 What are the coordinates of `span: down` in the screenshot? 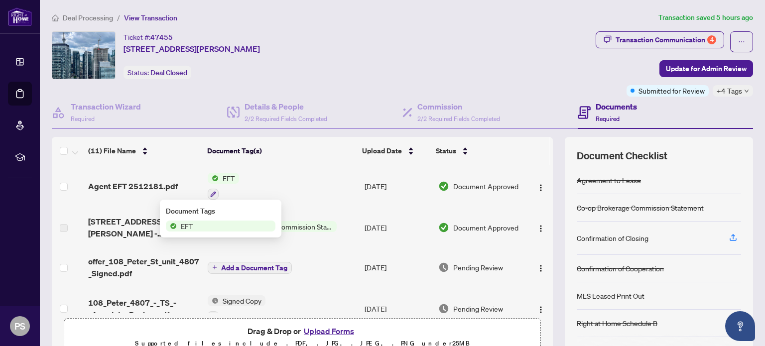 It's located at (747, 91).